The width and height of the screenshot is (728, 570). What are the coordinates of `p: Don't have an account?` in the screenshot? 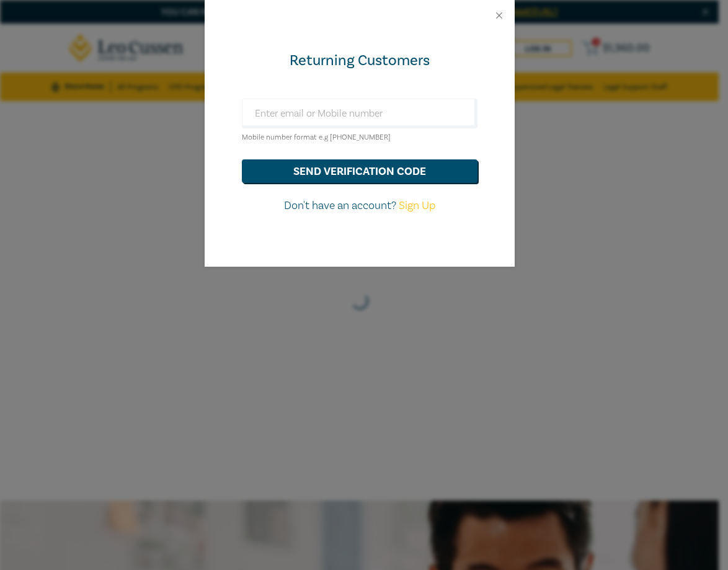 It's located at (360, 206).